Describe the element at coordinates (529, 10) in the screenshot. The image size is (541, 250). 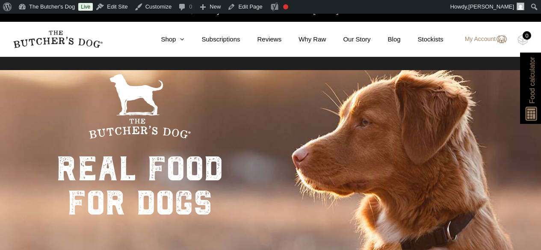
I see `a: close` at that location.